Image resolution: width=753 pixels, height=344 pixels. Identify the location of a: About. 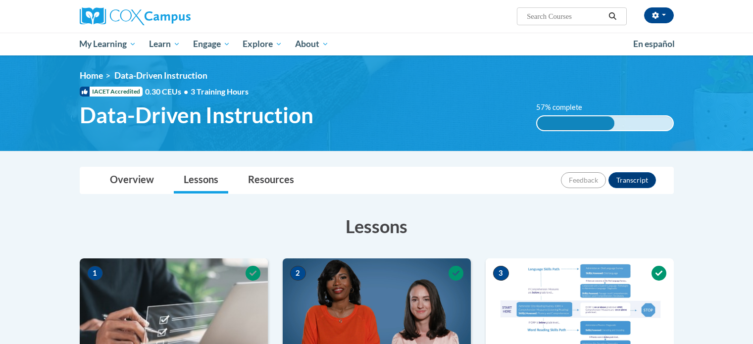
(312, 44).